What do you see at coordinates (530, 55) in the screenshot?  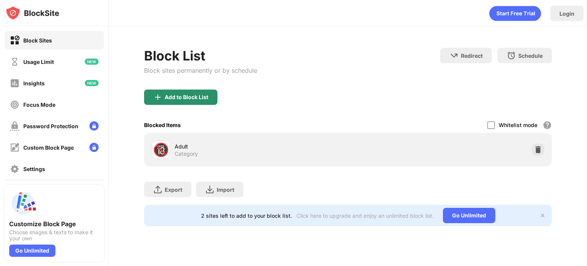 I see `div: Schedule` at bounding box center [530, 55].